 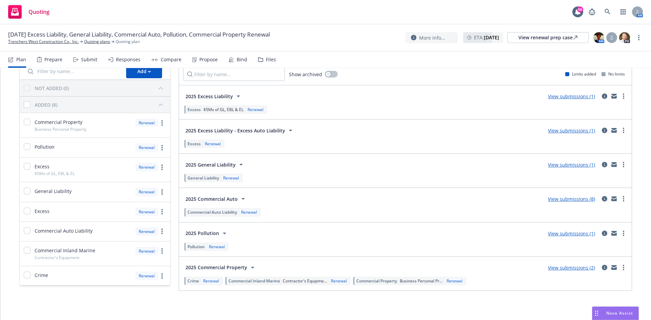 What do you see at coordinates (242, 60) in the screenshot?
I see `div: Bind` at bounding box center [242, 60].